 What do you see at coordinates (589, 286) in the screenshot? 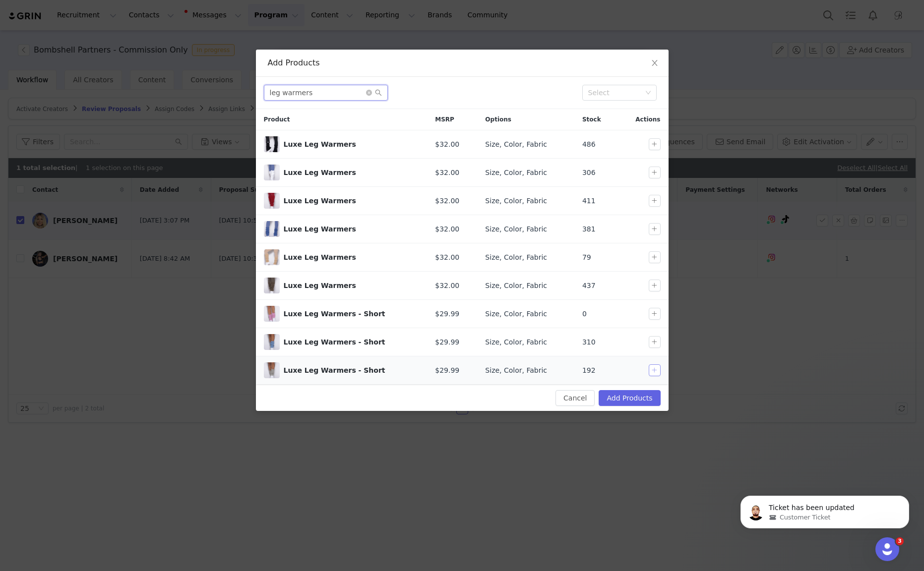
I see `span: 437` at bounding box center [589, 286].